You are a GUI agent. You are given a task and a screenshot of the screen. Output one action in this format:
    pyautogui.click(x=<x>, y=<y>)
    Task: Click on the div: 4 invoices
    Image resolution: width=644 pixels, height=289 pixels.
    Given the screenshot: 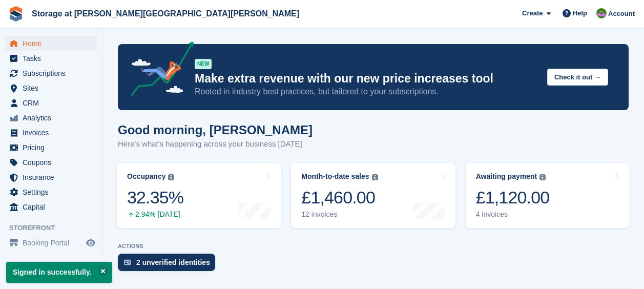 What is the action you would take?
    pyautogui.click(x=513, y=215)
    